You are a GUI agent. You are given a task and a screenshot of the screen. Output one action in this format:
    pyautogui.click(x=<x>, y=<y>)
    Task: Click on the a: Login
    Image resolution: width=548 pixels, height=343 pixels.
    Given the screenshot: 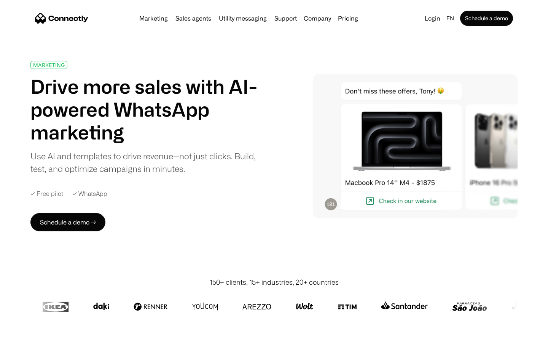 What is the action you would take?
    pyautogui.click(x=433, y=18)
    